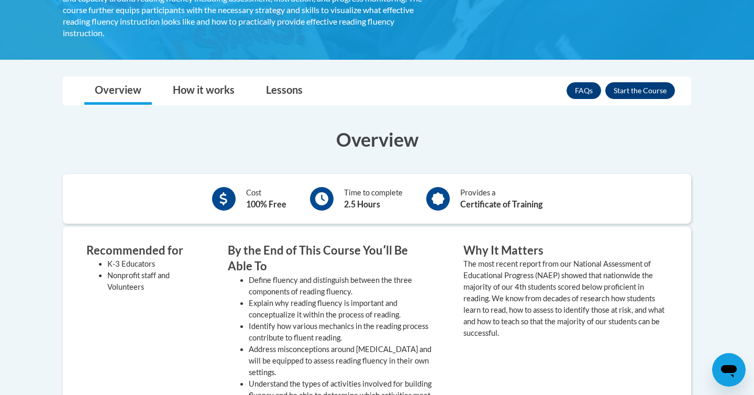  What do you see at coordinates (330, 259) in the screenshot?
I see `h3: By the End of This Course Youʹll Be Able To` at bounding box center [330, 259].